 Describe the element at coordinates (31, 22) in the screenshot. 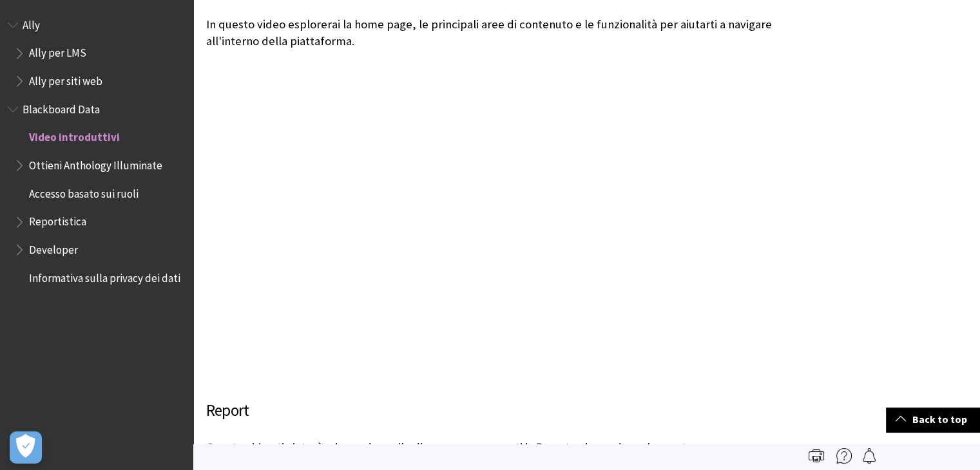

I see `span: Ally` at that location.